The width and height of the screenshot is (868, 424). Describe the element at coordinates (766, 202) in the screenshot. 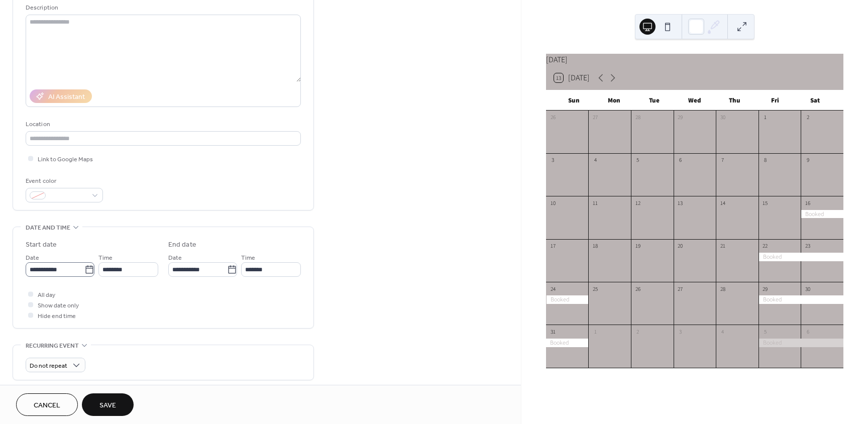

I see `div: 15` at that location.